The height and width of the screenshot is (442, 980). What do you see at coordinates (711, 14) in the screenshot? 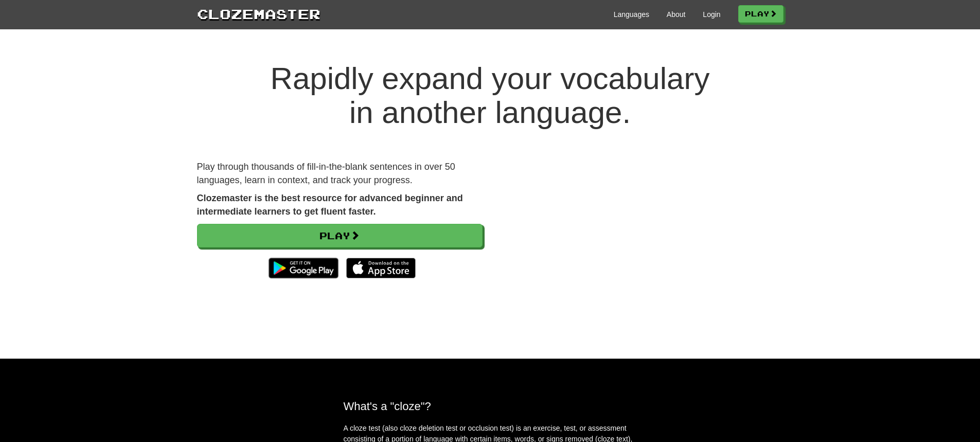
I see `a: Login` at bounding box center [711, 14].